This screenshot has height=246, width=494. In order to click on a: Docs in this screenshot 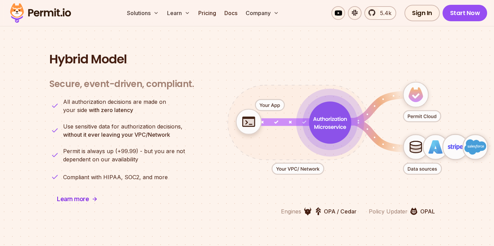, I will do `click(231, 13)`.